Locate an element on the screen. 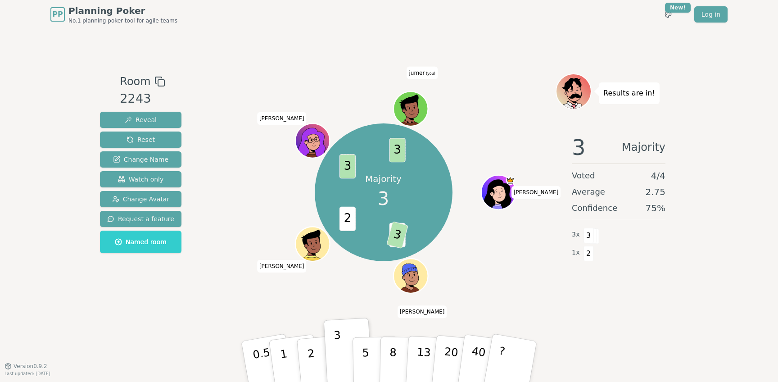 This screenshot has width=778, height=382. button: Named room is located at coordinates (141, 242).